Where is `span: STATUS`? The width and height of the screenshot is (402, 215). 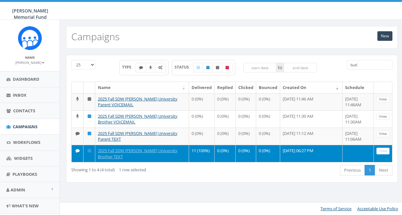 span: STATUS is located at coordinates (184, 67).